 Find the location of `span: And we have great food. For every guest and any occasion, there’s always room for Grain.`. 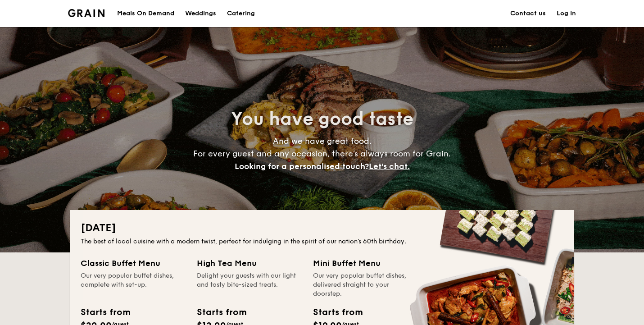

span: And we have great food. For every guest and any occasion, there’s always room for Grain. is located at coordinates (322, 154).